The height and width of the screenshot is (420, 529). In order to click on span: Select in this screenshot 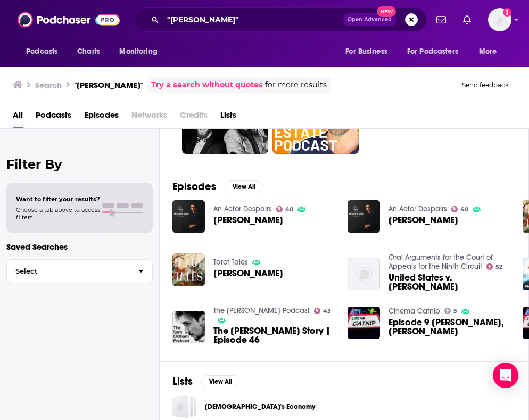, I will do `click(68, 271)`.